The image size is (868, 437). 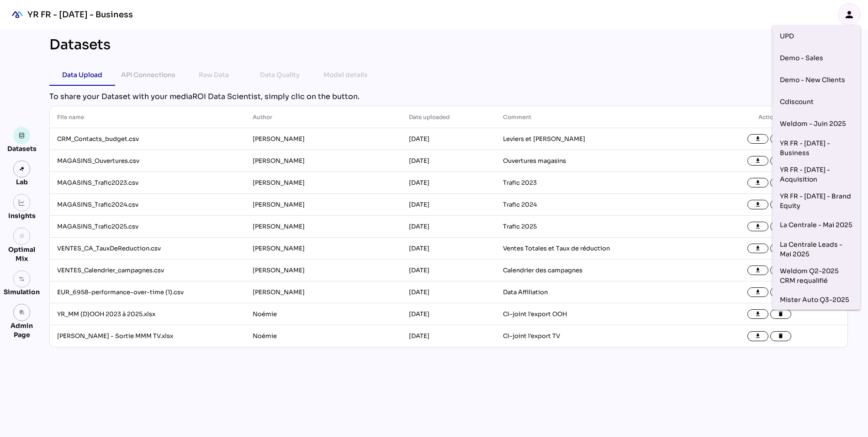 I want to click on div: Demo - Sales, so click(x=816, y=59).